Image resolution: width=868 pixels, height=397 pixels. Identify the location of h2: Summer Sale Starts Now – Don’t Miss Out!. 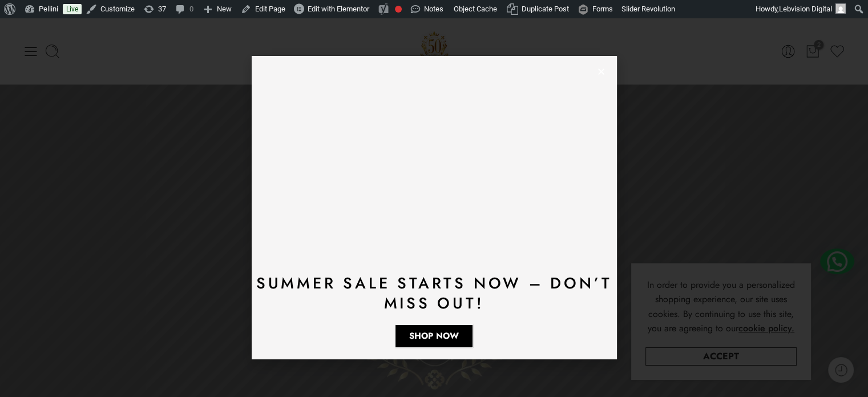
(434, 293).